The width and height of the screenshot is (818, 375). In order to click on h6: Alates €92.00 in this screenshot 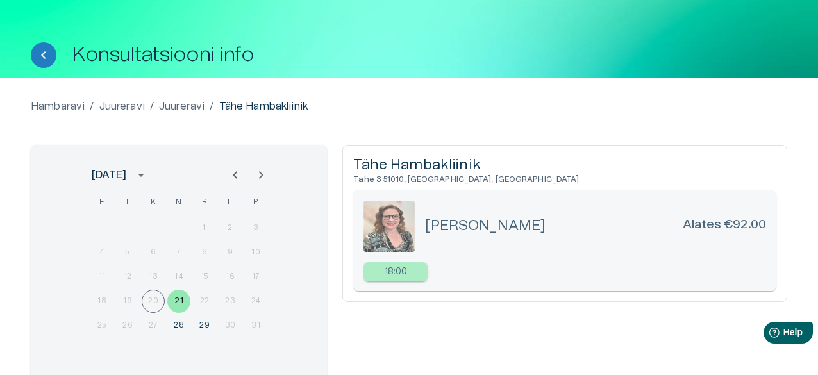, I will do `click(724, 226)`.